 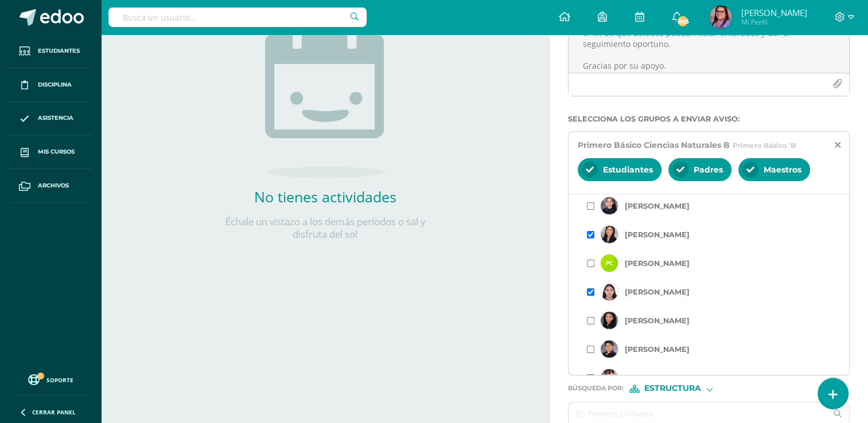 What do you see at coordinates (673, 389) in the screenshot?
I see `div: [object Object]` at bounding box center [673, 389].